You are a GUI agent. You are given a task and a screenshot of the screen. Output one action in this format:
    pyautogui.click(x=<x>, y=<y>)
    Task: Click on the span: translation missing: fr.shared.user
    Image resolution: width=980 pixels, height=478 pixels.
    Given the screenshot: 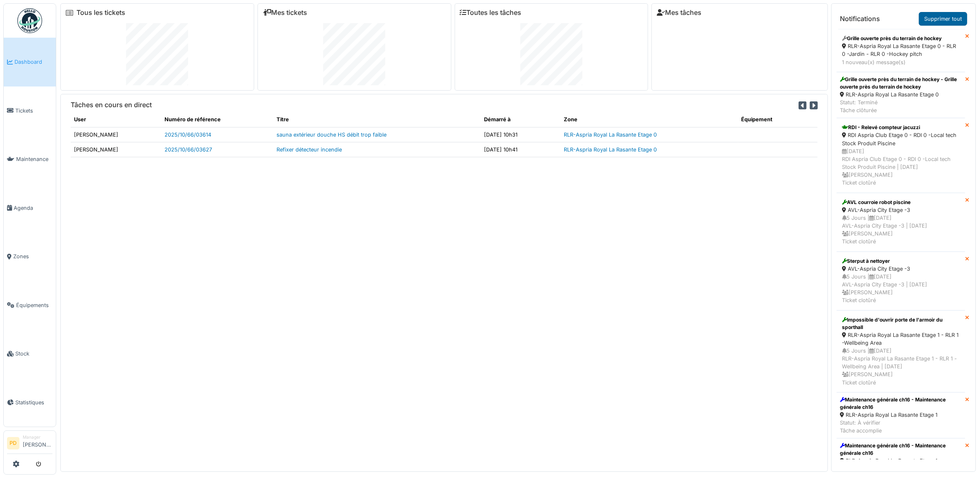 What is the action you would take?
    pyautogui.click(x=80, y=119)
    